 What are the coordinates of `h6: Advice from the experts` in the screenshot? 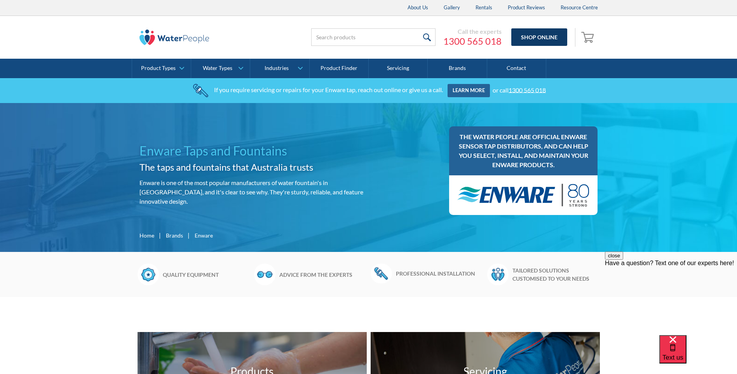 It's located at (323, 274).